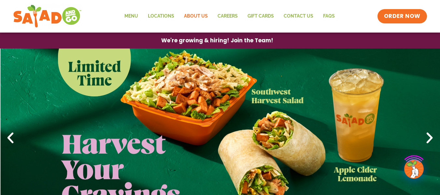 This screenshot has height=195, width=440. I want to click on a: Menu, so click(131, 16).